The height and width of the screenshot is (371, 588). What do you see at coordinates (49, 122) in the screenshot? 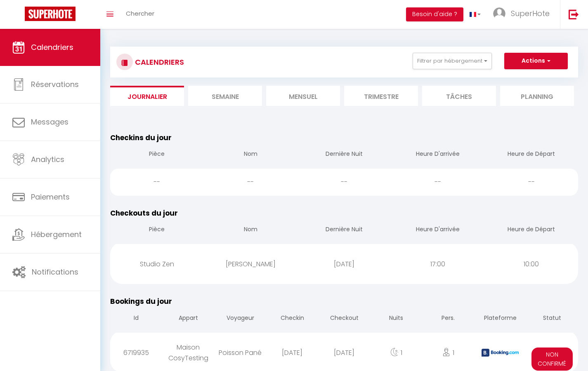
I see `span: Messages` at bounding box center [49, 122].